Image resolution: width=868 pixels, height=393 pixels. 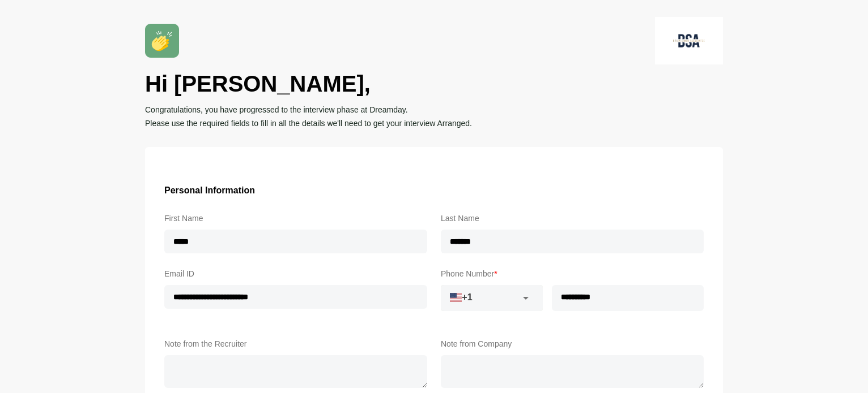 I want to click on label: Note from Company, so click(x=572, y=344).